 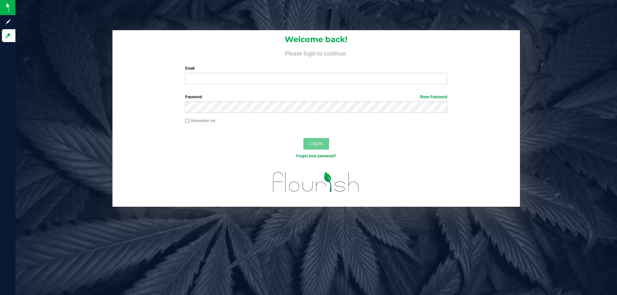 I want to click on h4: Please login to continue., so click(x=316, y=53).